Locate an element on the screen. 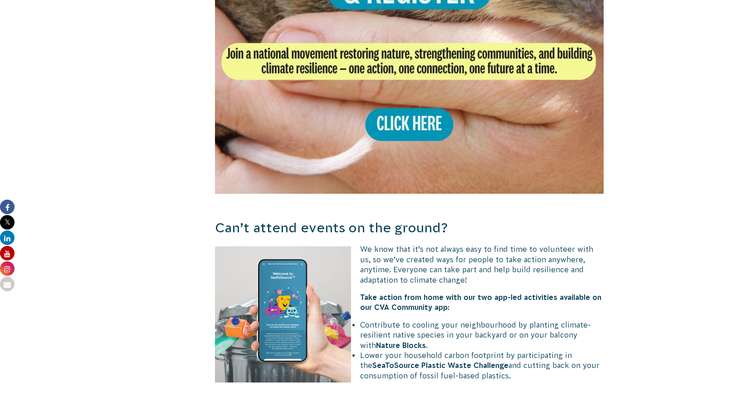  li: Contribute to cooling your neighbourhood by planting climate-resilient native species in your bac... is located at coordinates (414, 335).